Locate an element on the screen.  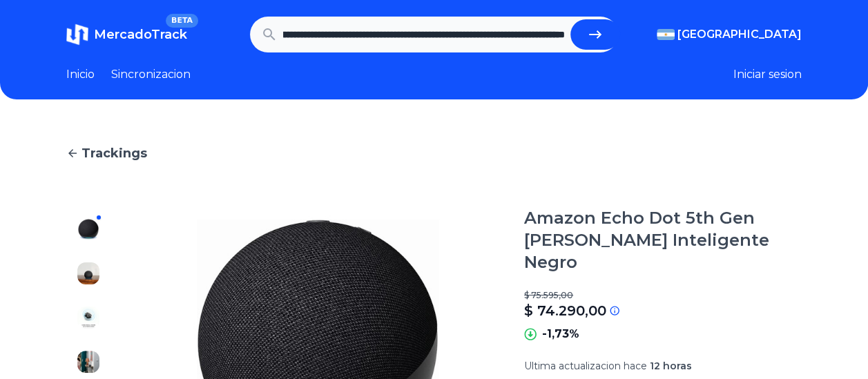
a: Inicio is located at coordinates (80, 75).